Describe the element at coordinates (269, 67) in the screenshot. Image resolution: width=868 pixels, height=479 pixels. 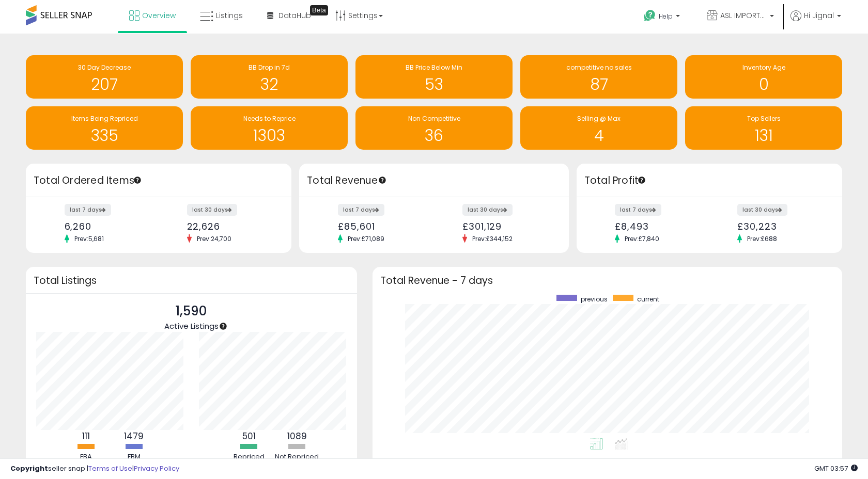
I see `span: BB Drop in 7d` at that location.